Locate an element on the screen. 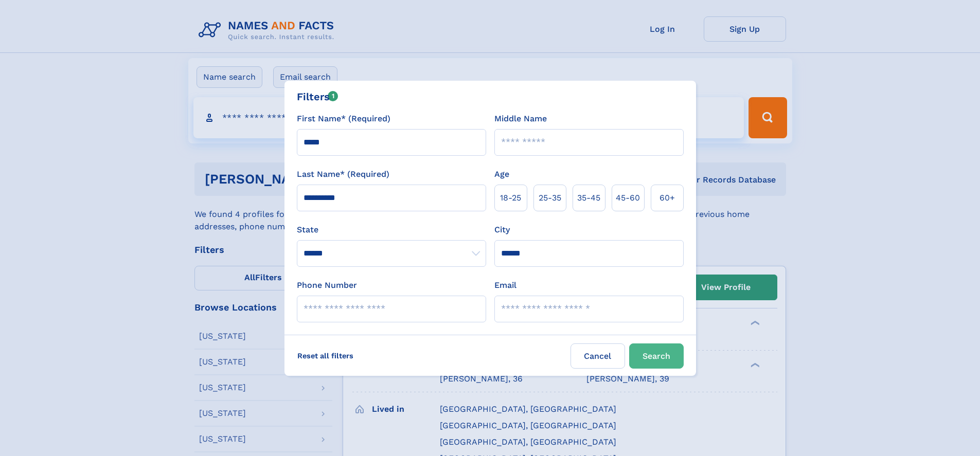  label: Reset all filters is located at coordinates (325, 356).